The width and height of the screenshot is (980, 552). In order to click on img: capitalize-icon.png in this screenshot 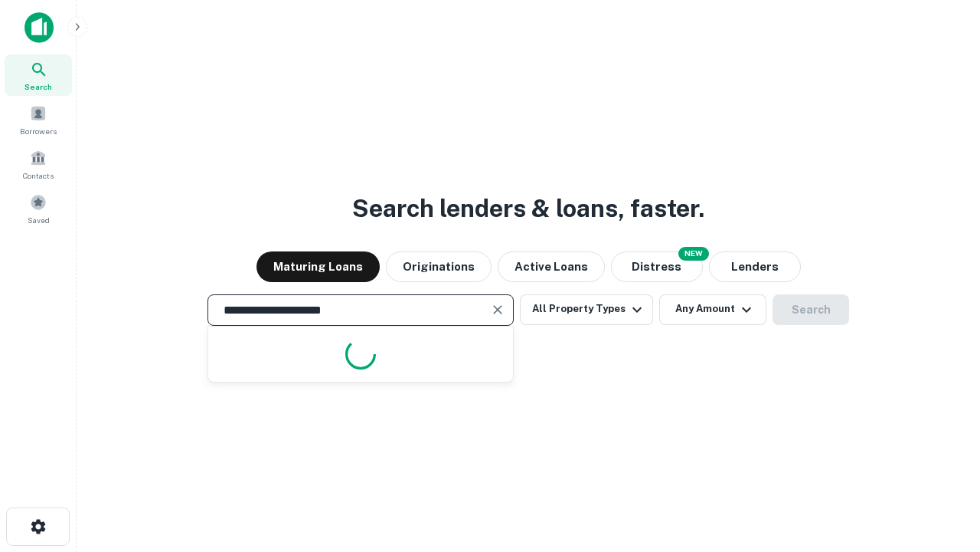, I will do `click(39, 28)`.